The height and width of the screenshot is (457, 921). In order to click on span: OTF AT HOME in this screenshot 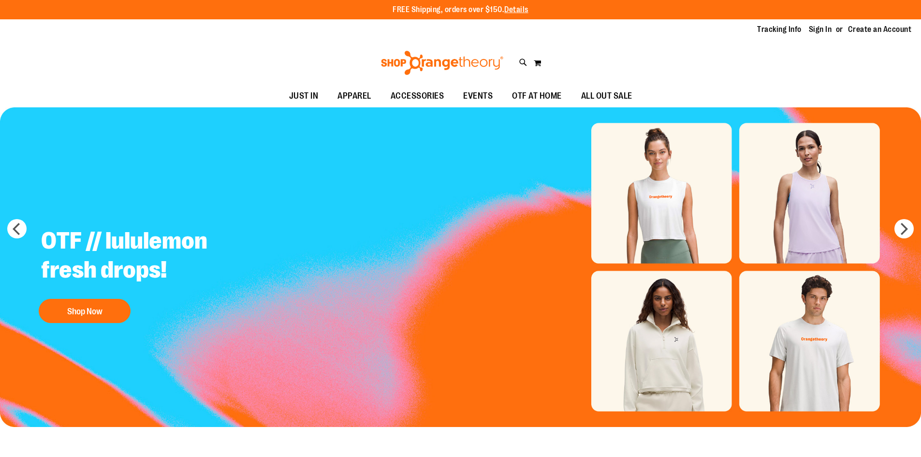, I will do `click(537, 96)`.